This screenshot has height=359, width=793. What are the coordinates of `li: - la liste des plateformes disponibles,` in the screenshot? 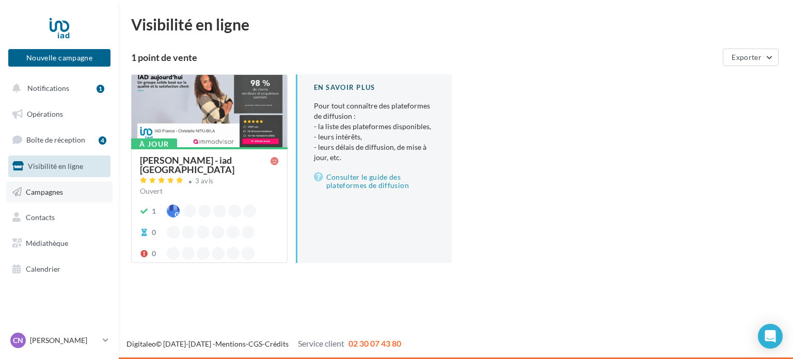 It's located at (375, 126).